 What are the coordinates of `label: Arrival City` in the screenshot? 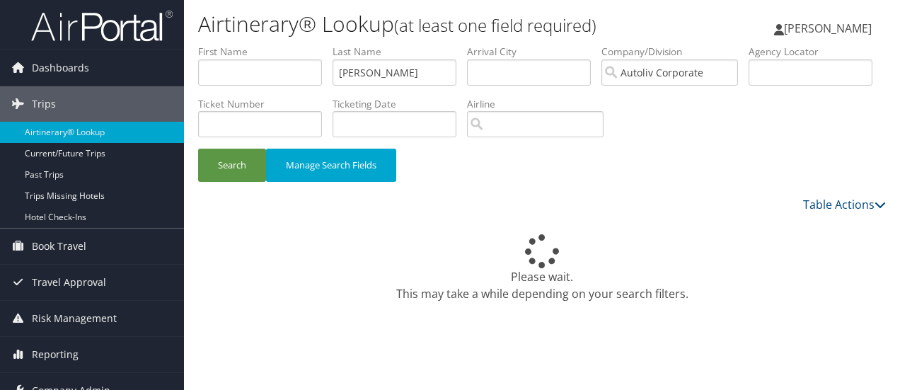 It's located at (534, 52).